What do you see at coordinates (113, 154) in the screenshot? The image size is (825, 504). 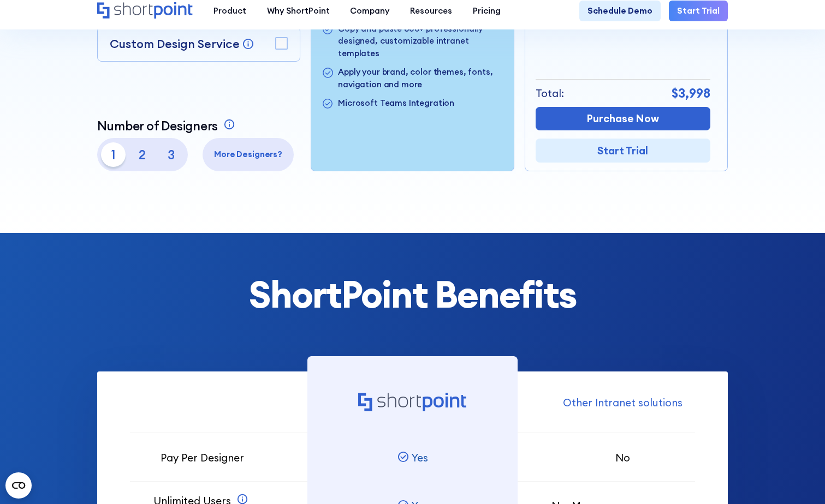 I see `p: 1` at bounding box center [113, 154].